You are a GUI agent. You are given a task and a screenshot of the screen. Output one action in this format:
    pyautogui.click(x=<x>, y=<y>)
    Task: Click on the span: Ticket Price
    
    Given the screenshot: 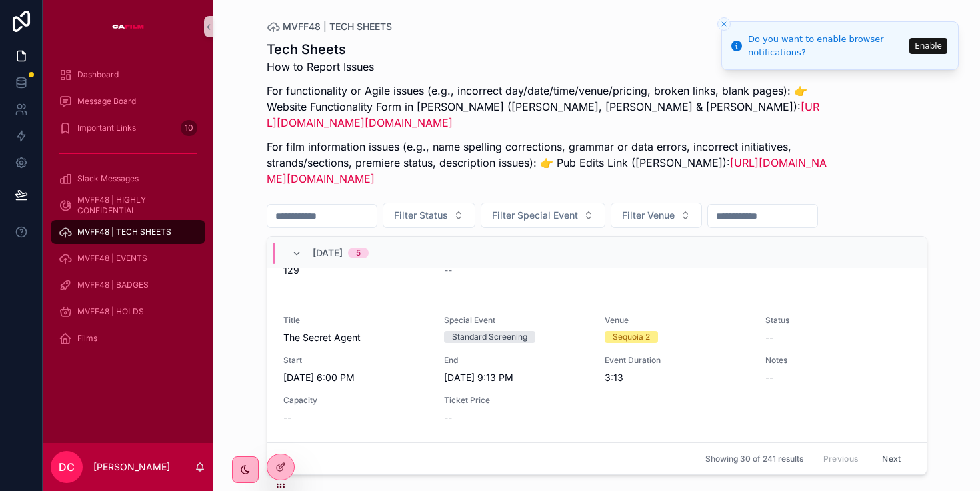 What is the action you would take?
    pyautogui.click(x=516, y=400)
    